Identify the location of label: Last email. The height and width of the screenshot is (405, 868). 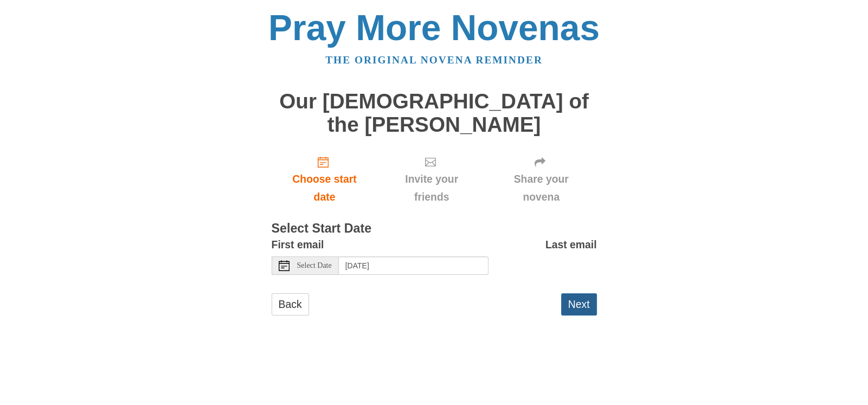
(571, 245).